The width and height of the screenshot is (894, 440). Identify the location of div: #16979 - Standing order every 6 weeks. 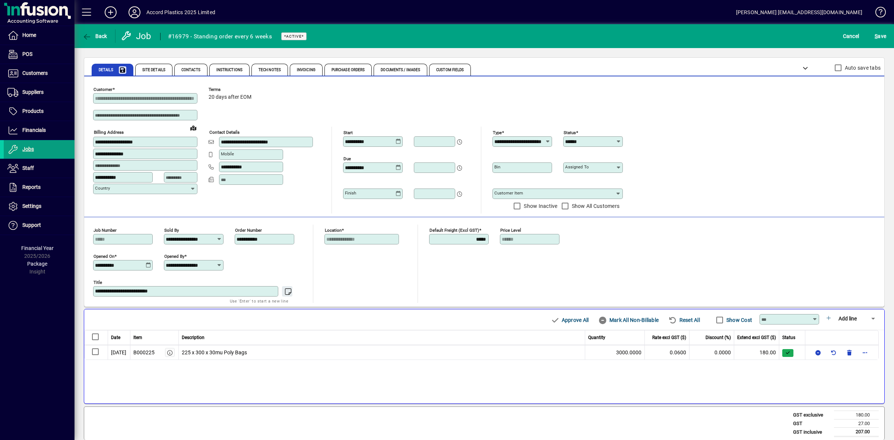
(220, 36).